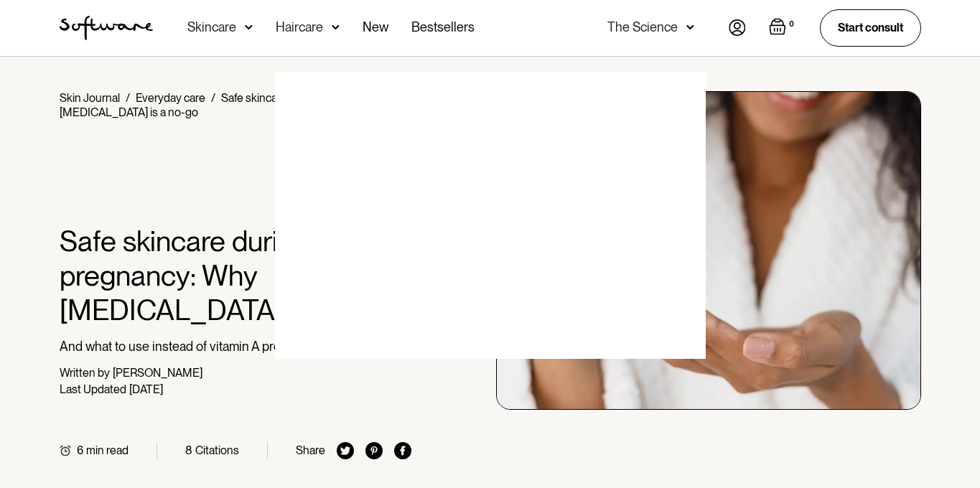  I want to click on div: Skincare, so click(212, 27).